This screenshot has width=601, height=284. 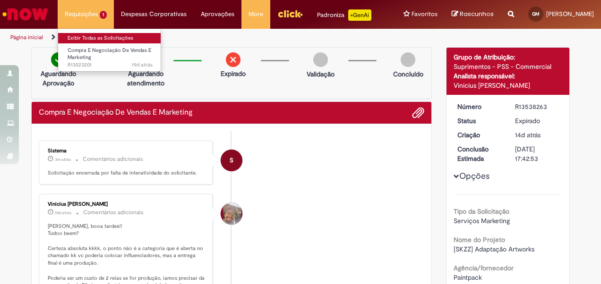 I want to click on span: Aprovações, so click(x=217, y=14).